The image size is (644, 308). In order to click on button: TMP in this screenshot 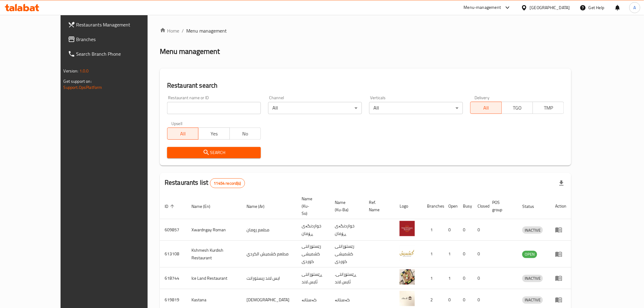, I will do `click(548, 108)`.